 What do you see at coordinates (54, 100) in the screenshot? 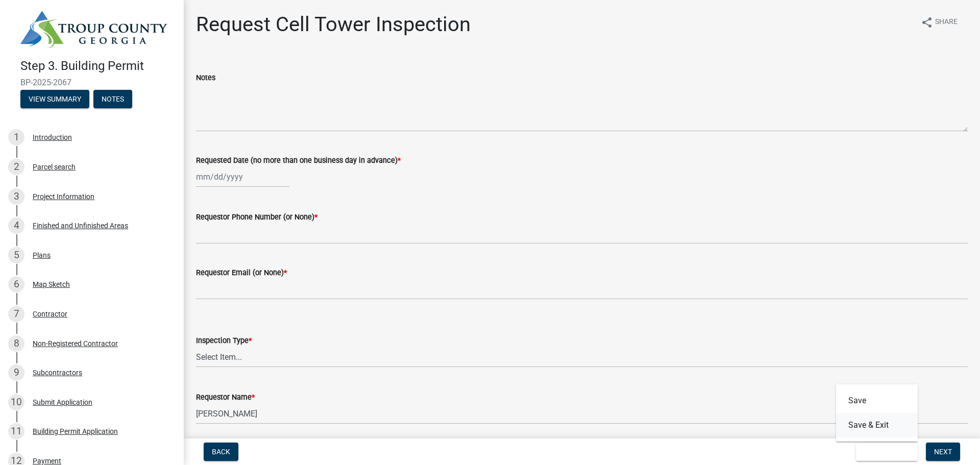
I see `wm-modal-confirm: Summary` at bounding box center [54, 100].